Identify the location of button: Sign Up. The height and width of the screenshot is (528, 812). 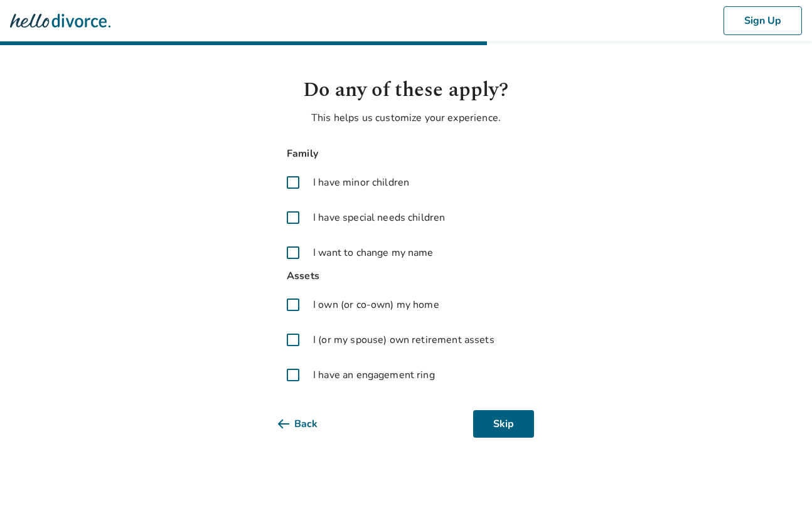
(762, 21).